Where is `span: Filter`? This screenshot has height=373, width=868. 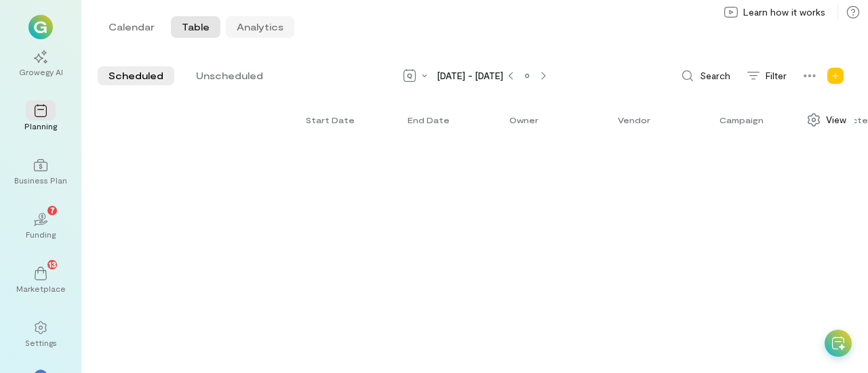 span: Filter is located at coordinates (776, 76).